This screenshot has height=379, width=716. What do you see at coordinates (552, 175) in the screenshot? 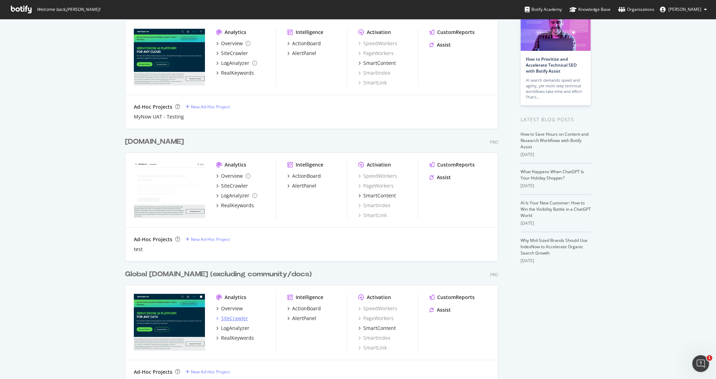
I see `a: What Happens When ChatGPT Is Your Holiday Shopper?` at bounding box center [552, 175].